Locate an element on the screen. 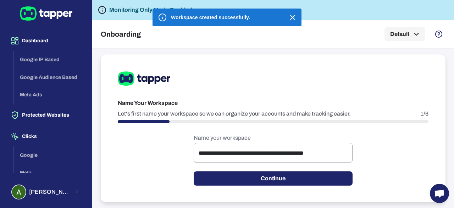 This screenshot has width=454, height=208. button: Continue is located at coordinates (273, 178).